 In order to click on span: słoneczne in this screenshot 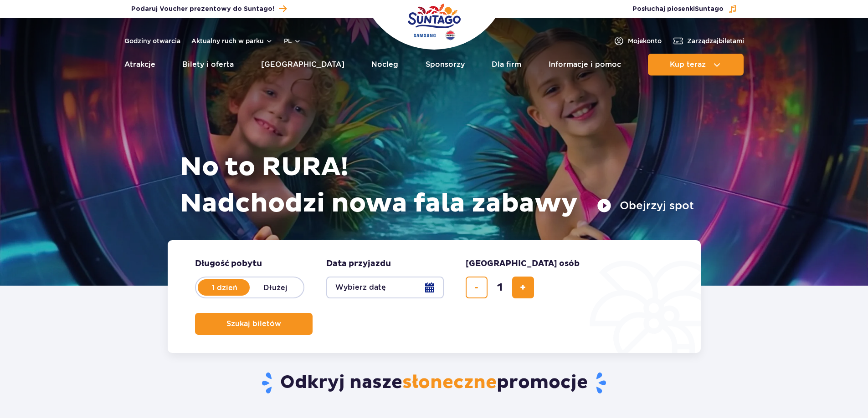, I will do `click(449, 383)`.